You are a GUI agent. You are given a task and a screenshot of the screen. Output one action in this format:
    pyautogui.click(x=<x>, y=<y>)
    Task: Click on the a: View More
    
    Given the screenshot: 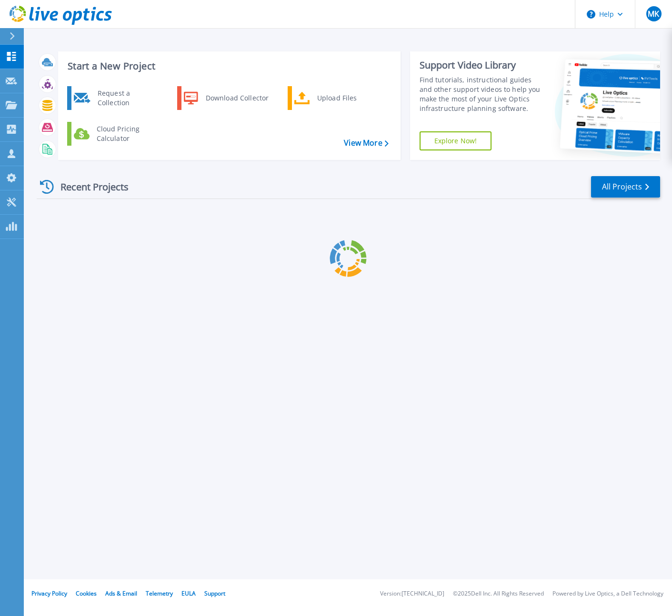 What is the action you would take?
    pyautogui.click(x=366, y=143)
    